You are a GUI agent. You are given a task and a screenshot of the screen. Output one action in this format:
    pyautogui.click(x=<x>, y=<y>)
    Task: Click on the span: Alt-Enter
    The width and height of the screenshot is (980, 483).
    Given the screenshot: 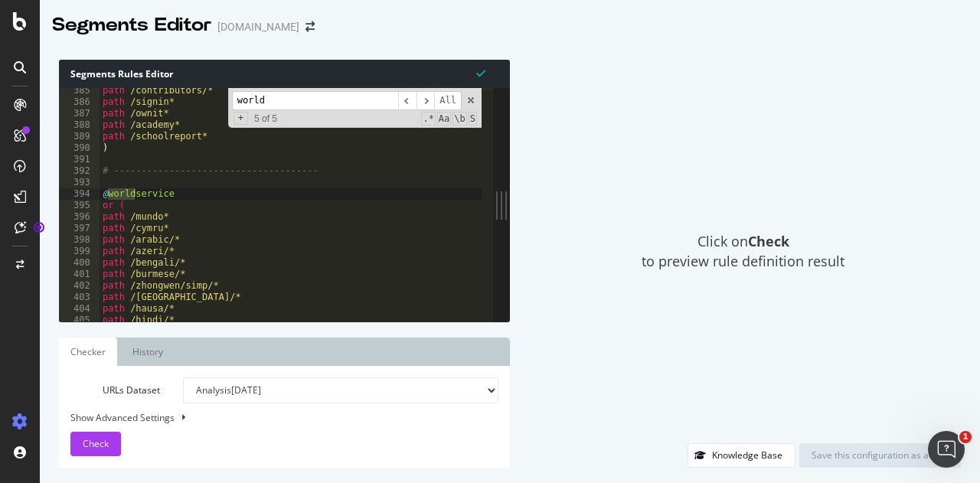 What is the action you would take?
    pyautogui.click(x=448, y=101)
    